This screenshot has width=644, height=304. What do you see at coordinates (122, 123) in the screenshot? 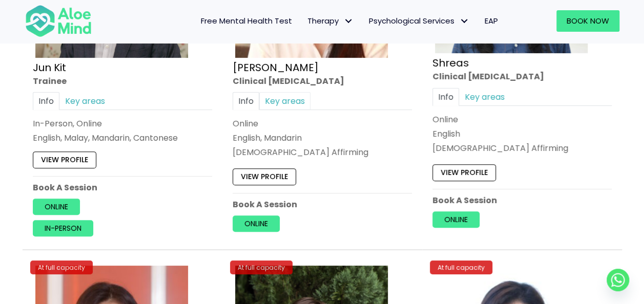
I see `div: In-Person, Online` at bounding box center [122, 123].